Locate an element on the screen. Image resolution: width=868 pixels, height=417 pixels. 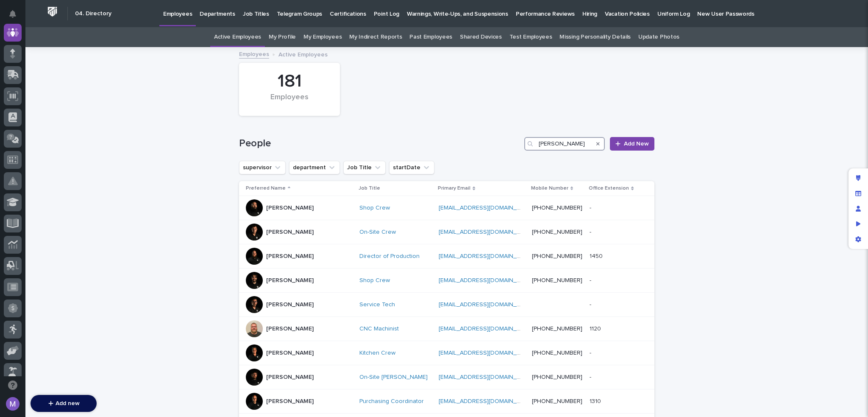
span: Pylon is located at coordinates (94, 227).